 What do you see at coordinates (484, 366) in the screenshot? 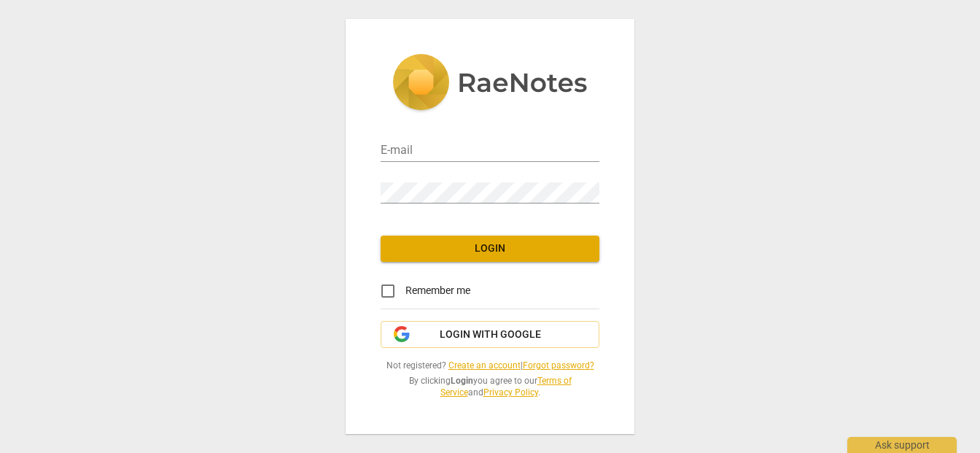
I see `a: Create an account` at bounding box center [484, 366].